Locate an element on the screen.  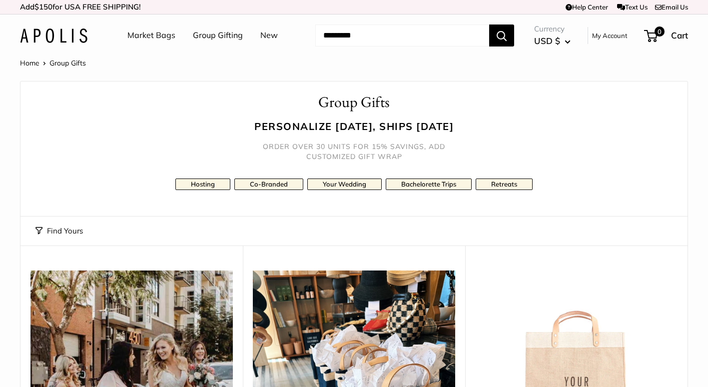
a: New is located at coordinates (269, 35).